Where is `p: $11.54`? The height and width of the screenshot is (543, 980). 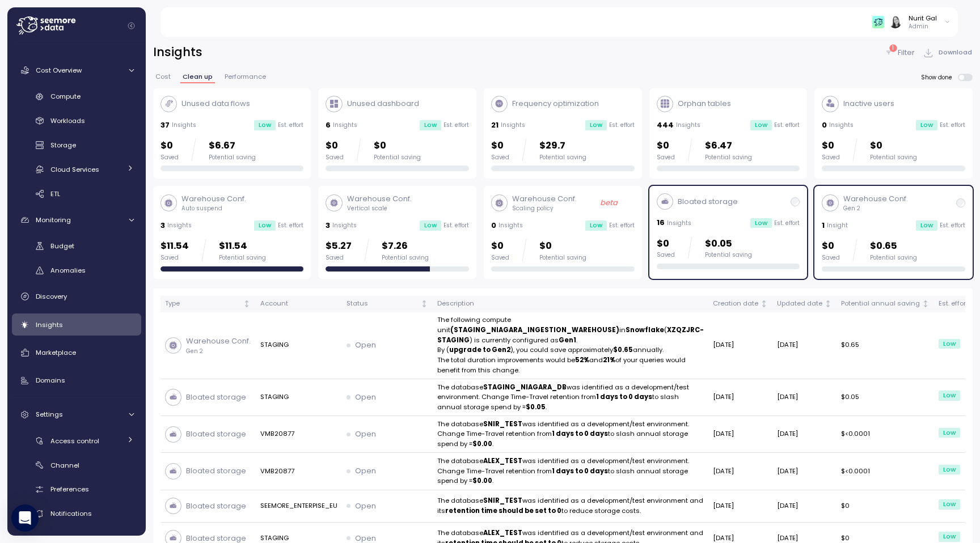
p: $11.54 is located at coordinates (242, 246).